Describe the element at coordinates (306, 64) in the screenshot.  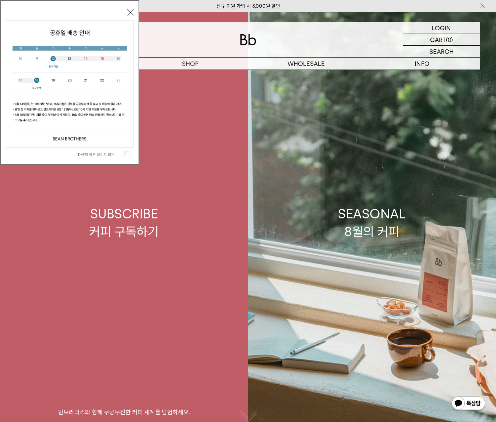
I see `p: WHOLESALE` at that location.